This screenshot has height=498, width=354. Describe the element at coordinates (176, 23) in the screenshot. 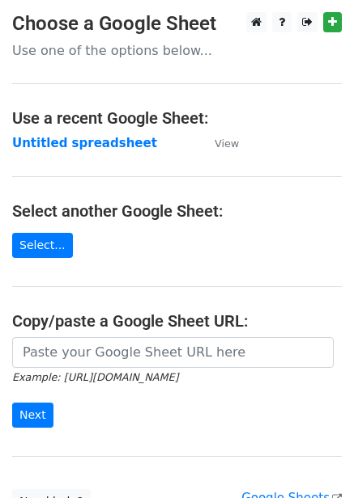

I see `h3: Choose a Google Sheet` at that location.